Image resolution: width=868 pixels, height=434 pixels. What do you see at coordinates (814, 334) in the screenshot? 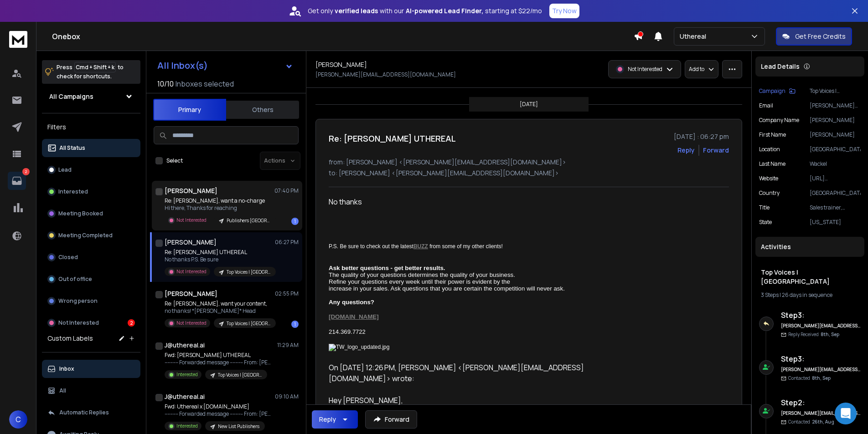
I see `p: Reply Received` at bounding box center [814, 334].